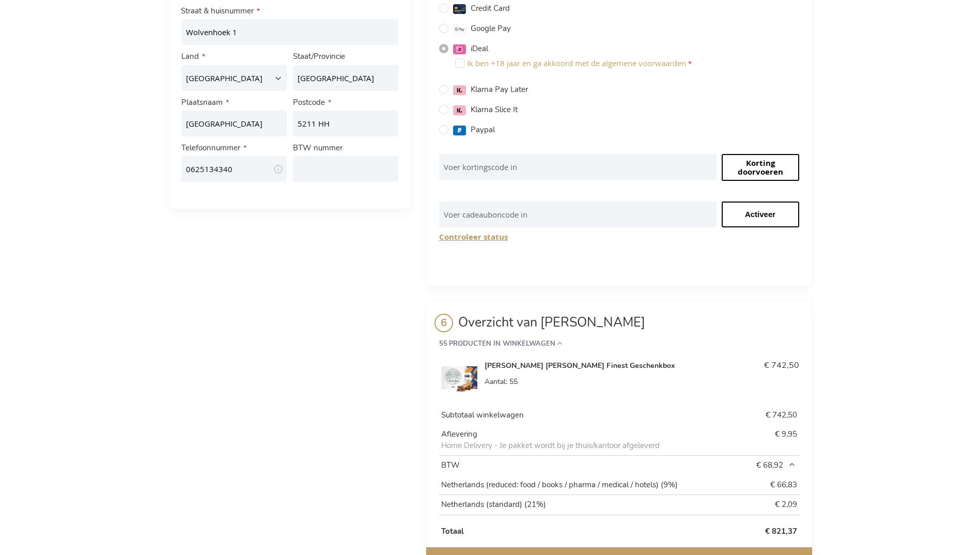 The height and width of the screenshot is (555, 980). I want to click on span: € 821,37, so click(781, 531).